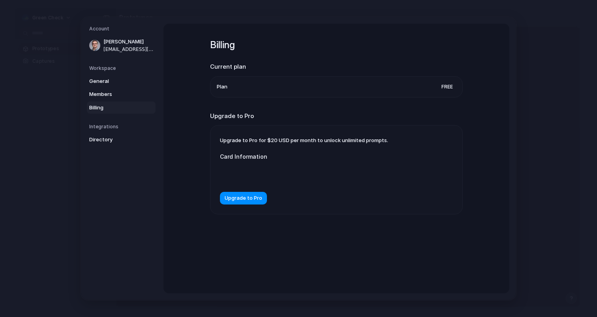 The image size is (597, 317). What do you see at coordinates (115, 94) in the screenshot?
I see `span: Members` at bounding box center [115, 94].